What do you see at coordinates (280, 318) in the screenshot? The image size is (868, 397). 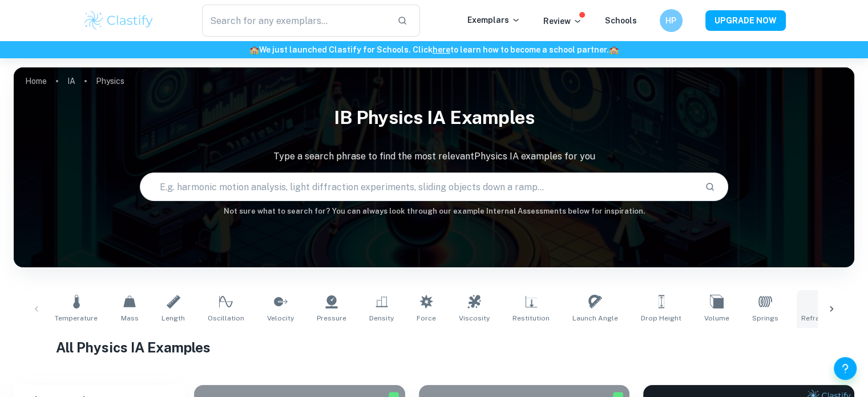 I see `span: Velocity` at bounding box center [280, 318].